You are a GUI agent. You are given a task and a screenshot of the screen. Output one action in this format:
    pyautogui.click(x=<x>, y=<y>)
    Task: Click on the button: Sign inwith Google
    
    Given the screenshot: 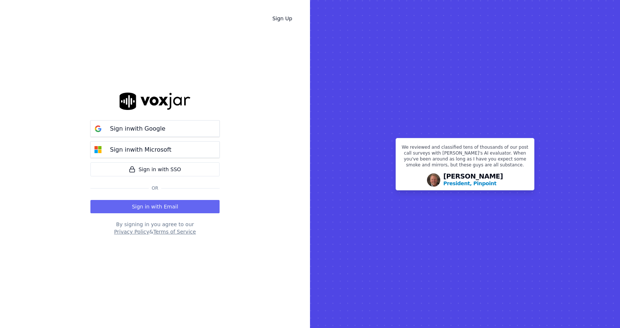 What is the action you would take?
    pyautogui.click(x=155, y=128)
    